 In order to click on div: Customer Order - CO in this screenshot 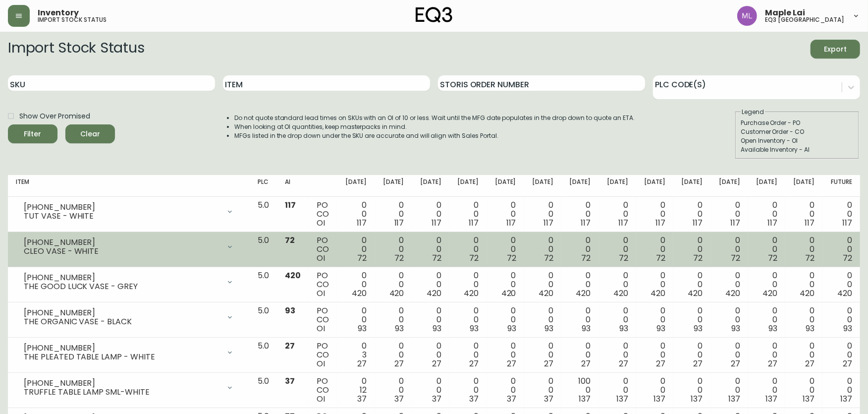, I will do `click(797, 132)`.